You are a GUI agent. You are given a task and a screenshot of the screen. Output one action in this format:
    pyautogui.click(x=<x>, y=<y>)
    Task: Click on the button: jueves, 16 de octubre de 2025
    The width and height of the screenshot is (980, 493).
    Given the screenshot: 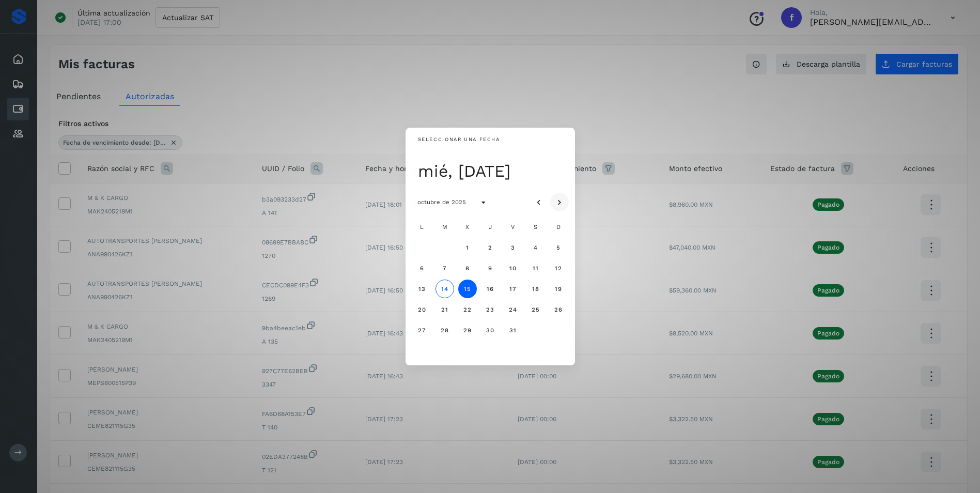 What is the action you would take?
    pyautogui.click(x=490, y=289)
    